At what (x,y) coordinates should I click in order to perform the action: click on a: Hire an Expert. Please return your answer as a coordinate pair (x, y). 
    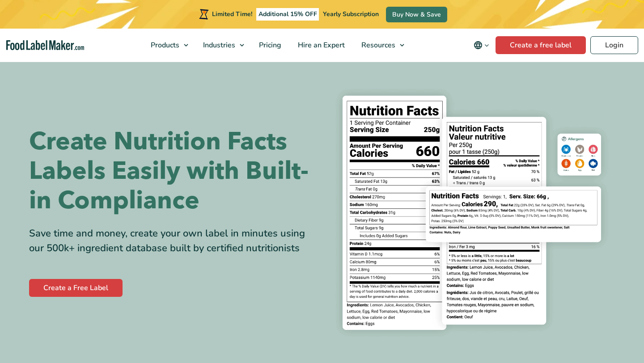
    Looking at the image, I should click on (320, 45).